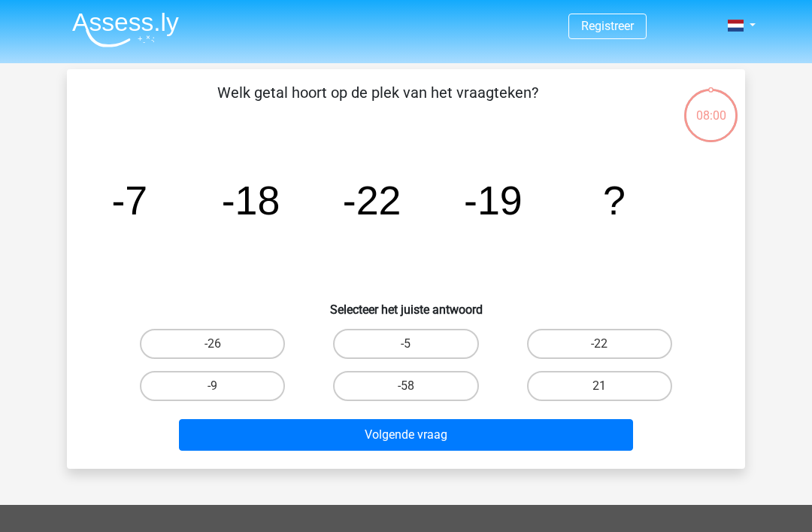  What do you see at coordinates (405, 344) in the screenshot?
I see `label: -5` at bounding box center [405, 344].